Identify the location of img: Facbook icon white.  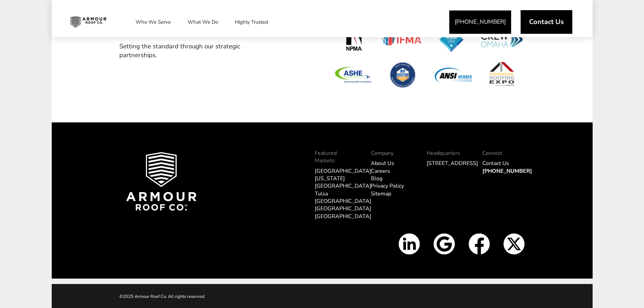
(479, 244).